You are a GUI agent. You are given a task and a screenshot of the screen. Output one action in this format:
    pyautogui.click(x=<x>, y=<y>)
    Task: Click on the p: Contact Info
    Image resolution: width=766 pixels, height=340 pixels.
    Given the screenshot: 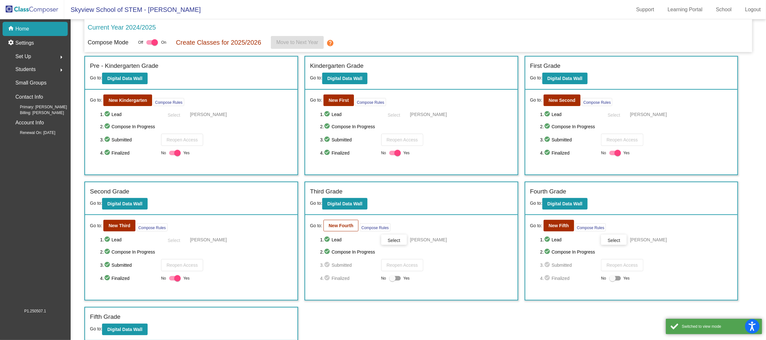 What is the action you would take?
    pyautogui.click(x=29, y=97)
    